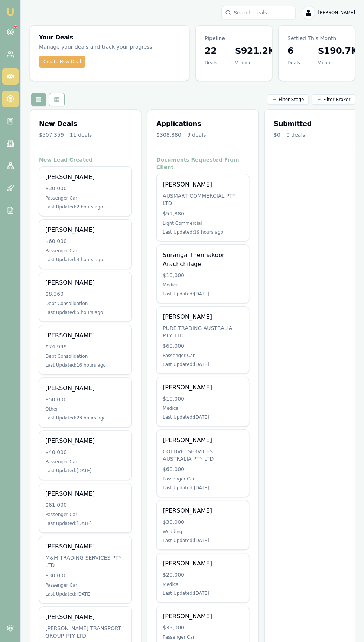  I want to click on div: $61,000, so click(85, 505).